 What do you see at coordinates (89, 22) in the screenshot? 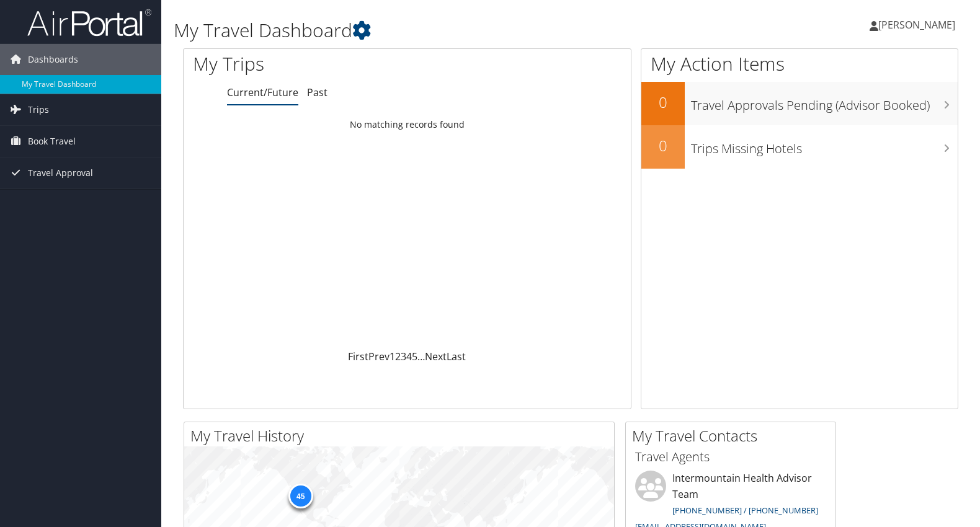
I see `img: airportal-logo.png` at bounding box center [89, 22].